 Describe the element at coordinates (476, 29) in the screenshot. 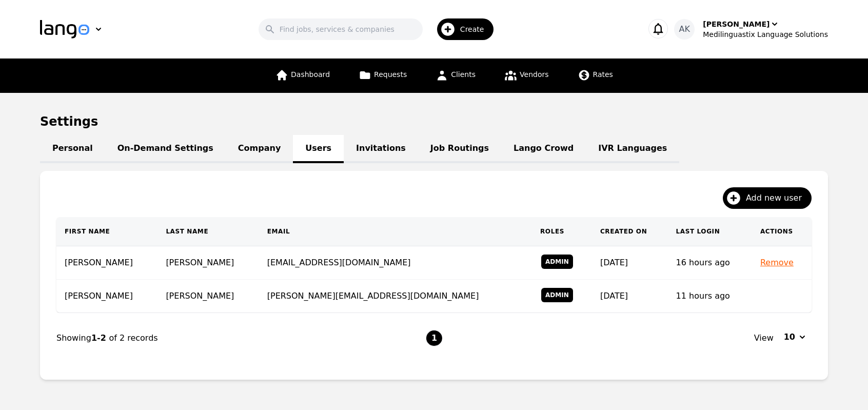

I see `span: Create` at that location.